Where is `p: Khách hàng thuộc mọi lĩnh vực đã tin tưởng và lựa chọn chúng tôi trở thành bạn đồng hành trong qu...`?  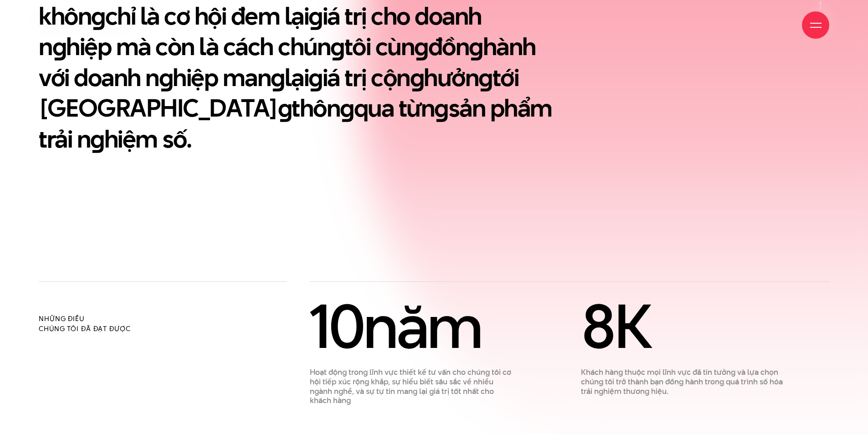
p: Khách hàng thuộc mọi lĩnh vực đã tin tưởng và lựa chọn chúng tôi trở thành bạn đồng hành trong qu... is located at coordinates (683, 381).